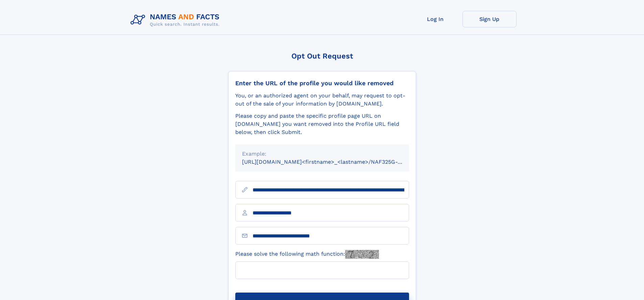  What do you see at coordinates (322, 56) in the screenshot?
I see `div: Opt Out Request` at bounding box center [322, 56].